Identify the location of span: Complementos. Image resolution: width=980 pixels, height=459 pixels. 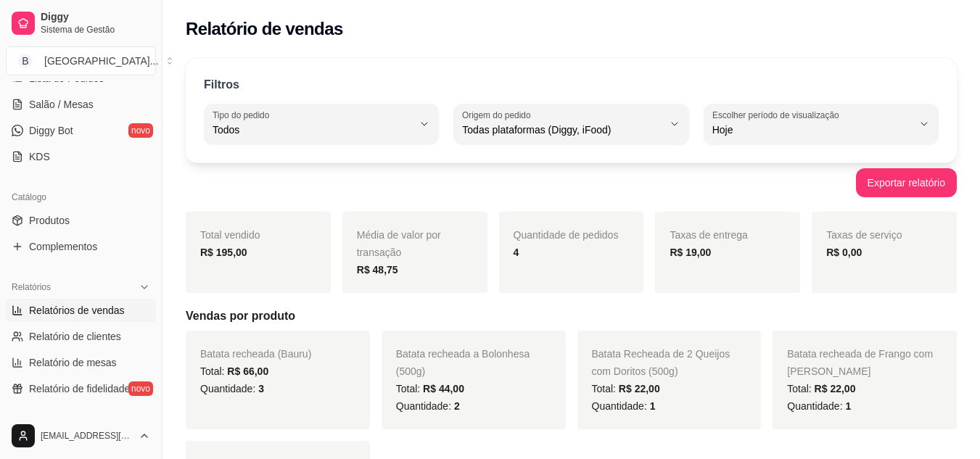
(63, 246).